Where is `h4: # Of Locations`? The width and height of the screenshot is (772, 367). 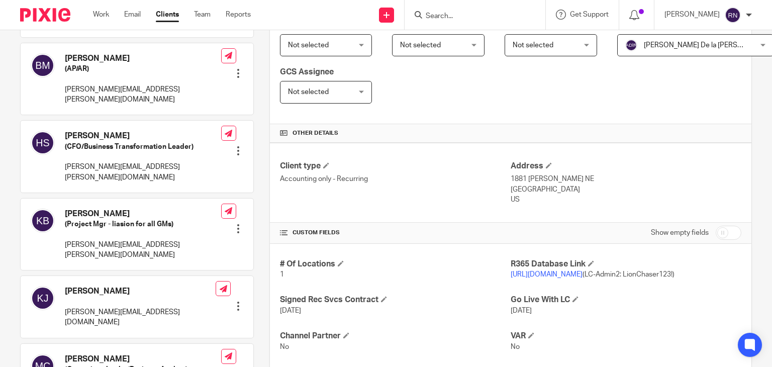
h4: # Of Locations is located at coordinates (395, 264).